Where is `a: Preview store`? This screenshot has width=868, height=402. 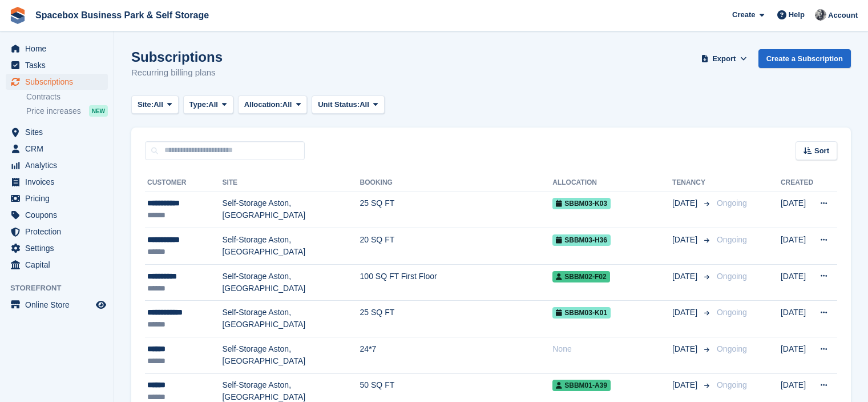 a: Preview store is located at coordinates (101, 305).